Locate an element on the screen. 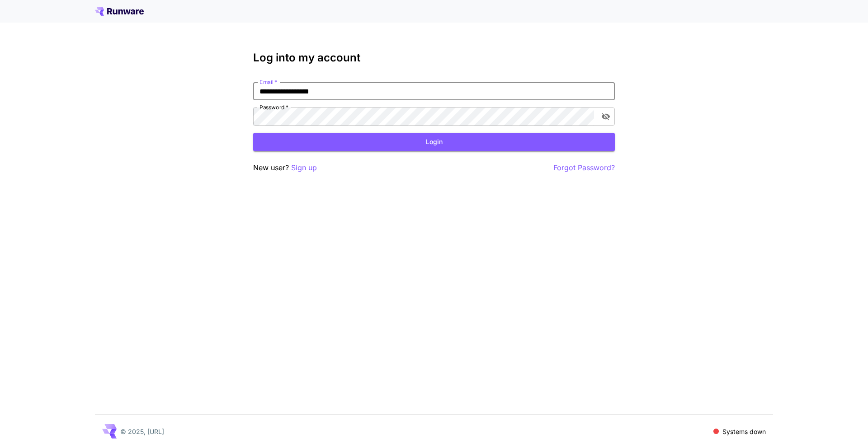 The height and width of the screenshot is (448, 868). label: Email is located at coordinates (268, 82).